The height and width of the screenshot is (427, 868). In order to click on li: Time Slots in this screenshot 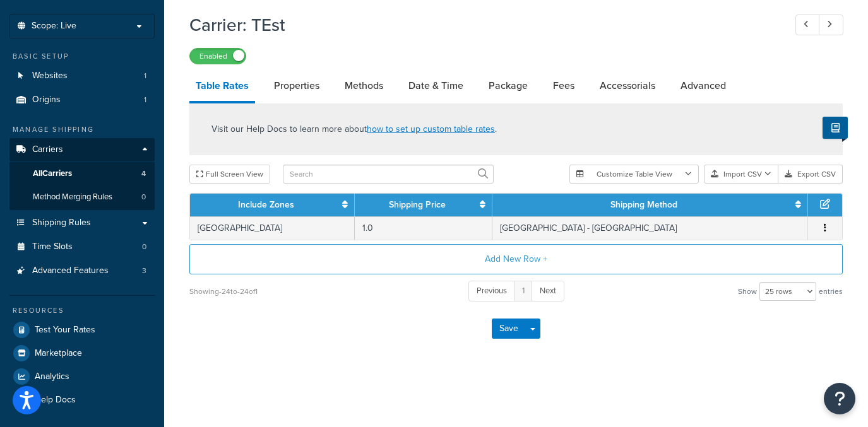, I will do `click(82, 247)`.